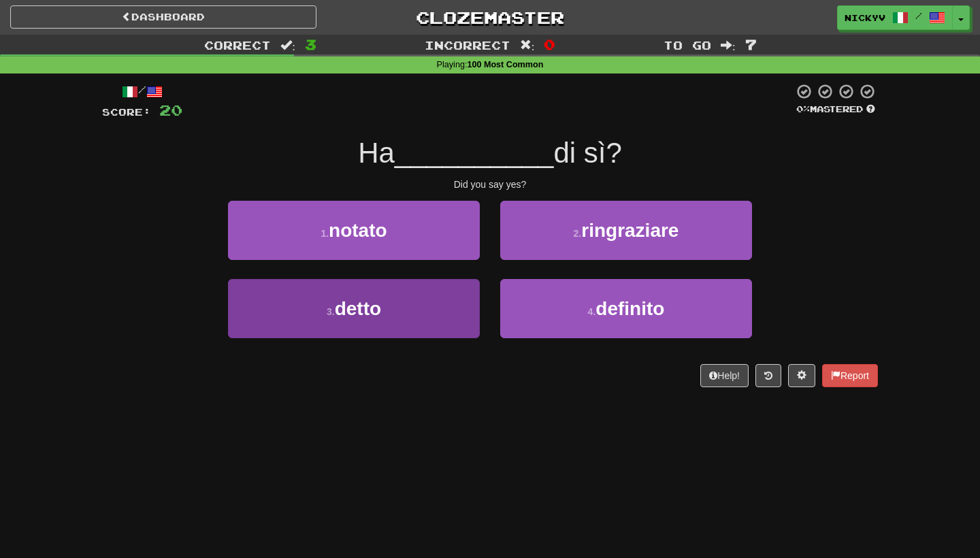 This screenshot has height=558, width=980. I want to click on button: Round history (alt+y), so click(768, 375).